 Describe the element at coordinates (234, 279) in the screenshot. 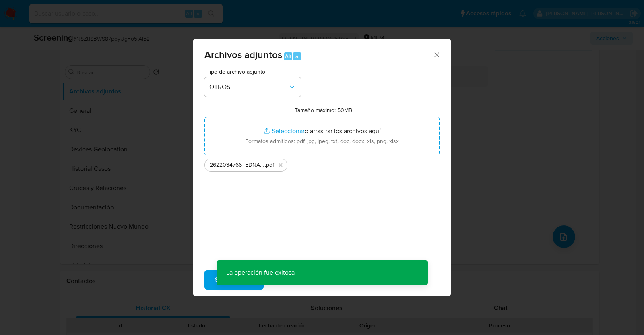

I see `button: Subir archivo` at that location.